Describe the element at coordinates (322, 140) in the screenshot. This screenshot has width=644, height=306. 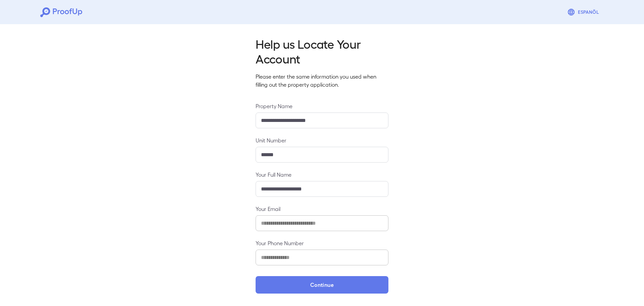
I see `label: Unit Number` at that location.